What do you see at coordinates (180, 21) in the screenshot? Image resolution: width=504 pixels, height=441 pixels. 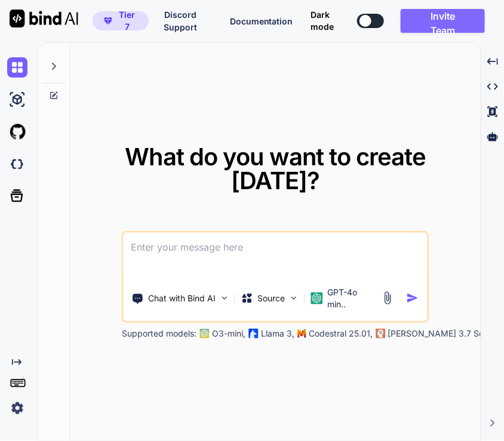 I see `button: Discord Support` at bounding box center [180, 21].